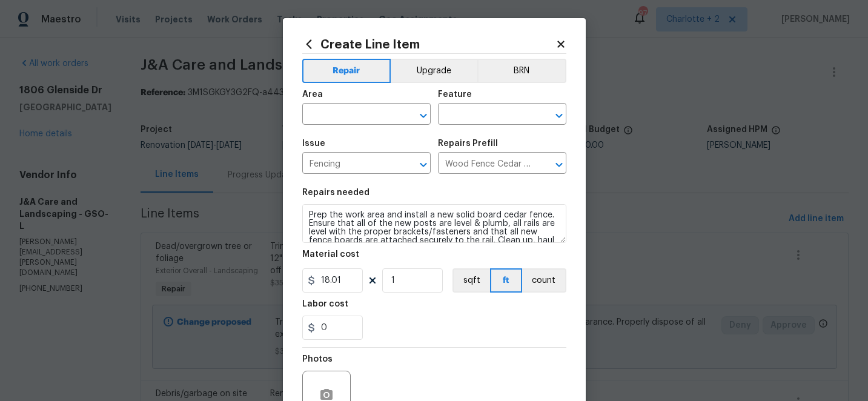 This screenshot has width=868, height=401. What do you see at coordinates (325, 304) in the screenshot?
I see `h5: Labor cost` at bounding box center [325, 304].